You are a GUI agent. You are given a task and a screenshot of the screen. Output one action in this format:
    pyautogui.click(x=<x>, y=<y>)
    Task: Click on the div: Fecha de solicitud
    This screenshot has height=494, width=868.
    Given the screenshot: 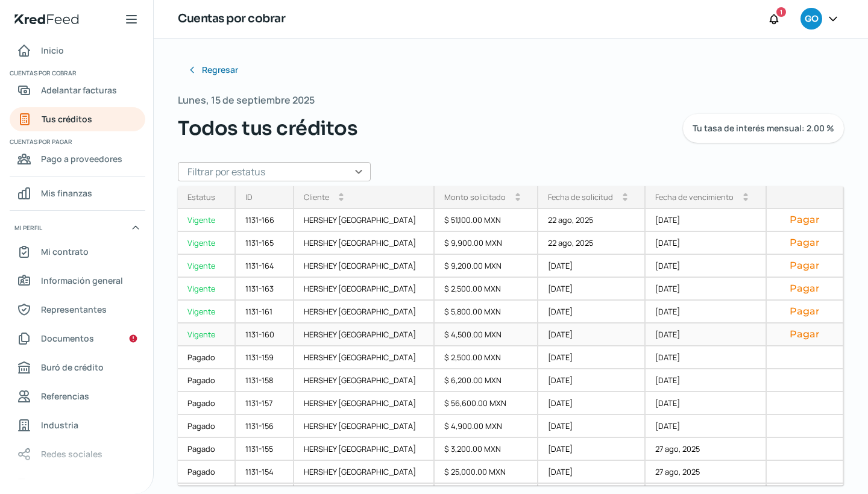 What is the action you would take?
    pyautogui.click(x=580, y=196)
    